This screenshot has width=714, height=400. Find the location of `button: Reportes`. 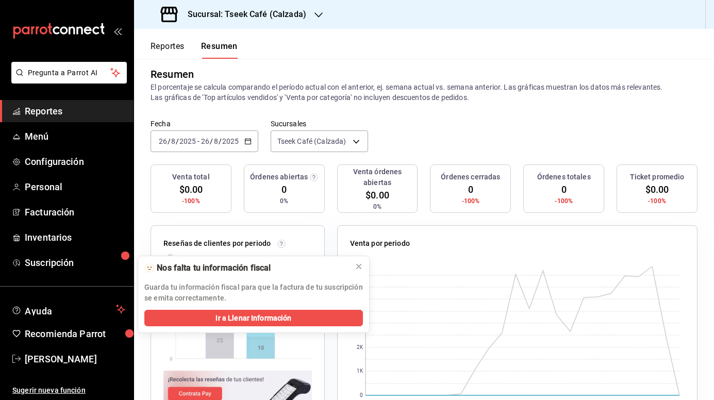

button: Reportes is located at coordinates (168, 50).